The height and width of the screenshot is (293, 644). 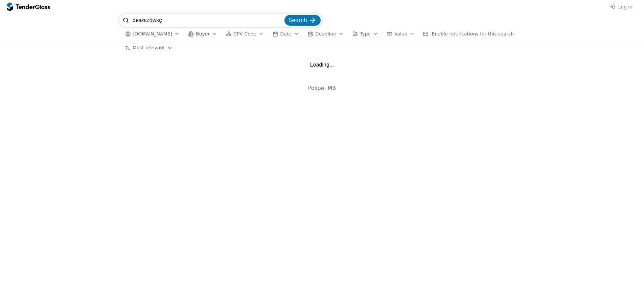 I want to click on button: Enable notifications for this search, so click(x=468, y=34).